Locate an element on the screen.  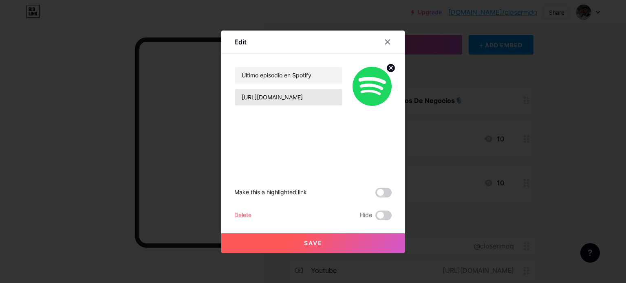
input: URL is located at coordinates (289, 97).